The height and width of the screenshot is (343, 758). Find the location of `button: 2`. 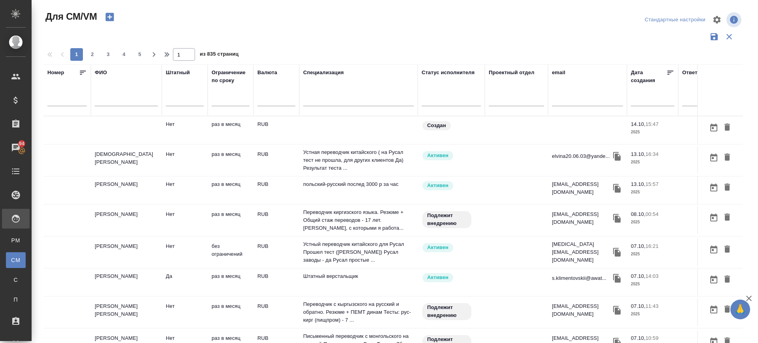

button: 2 is located at coordinates (92, 55).